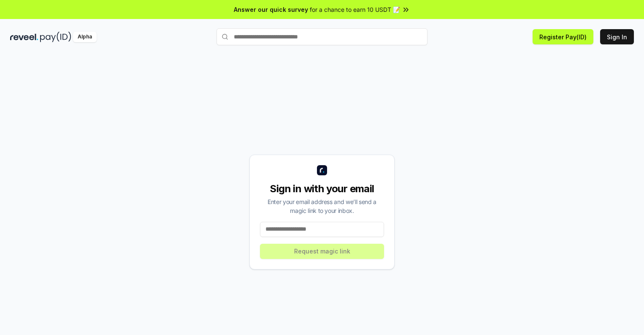 The image size is (644, 335). I want to click on span: Answer our quick survey, so click(270, 9).